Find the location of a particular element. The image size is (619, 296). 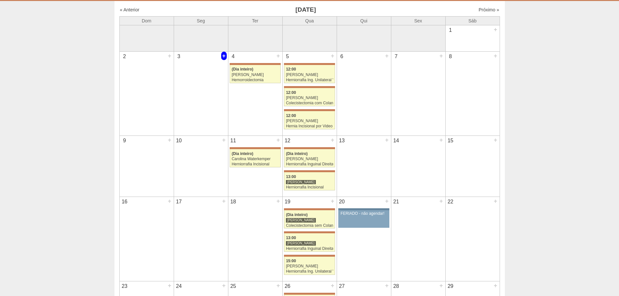

div: 6 is located at coordinates (342, 57).